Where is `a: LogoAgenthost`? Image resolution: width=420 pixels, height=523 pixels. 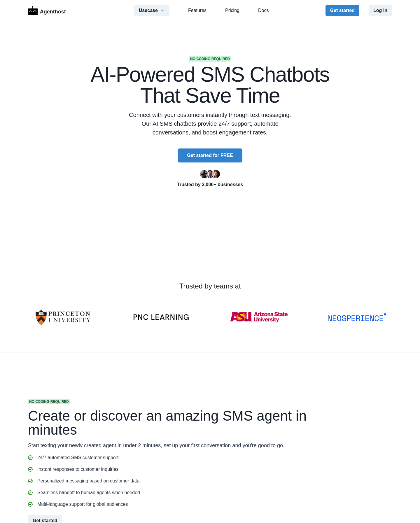 a: LogoAgenthost is located at coordinates (47, 10).